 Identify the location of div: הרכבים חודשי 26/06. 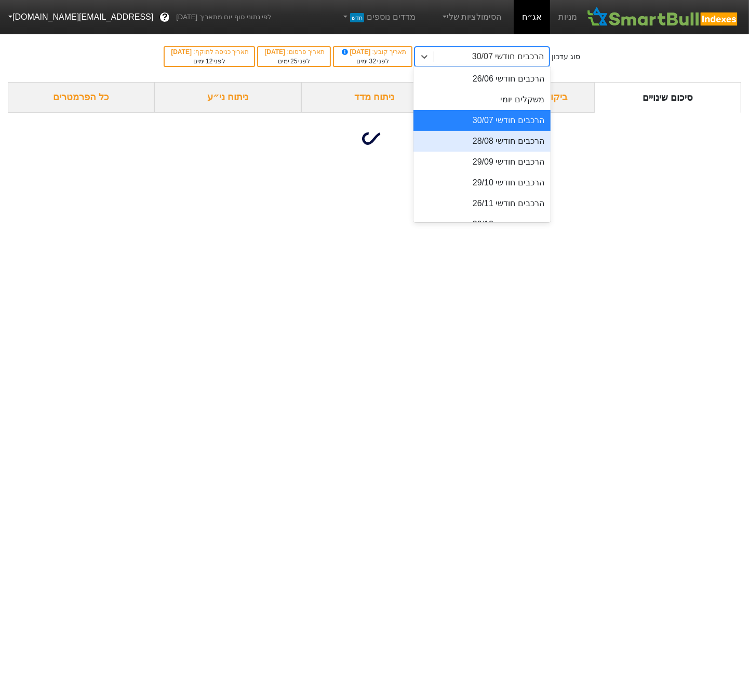
(482, 79).